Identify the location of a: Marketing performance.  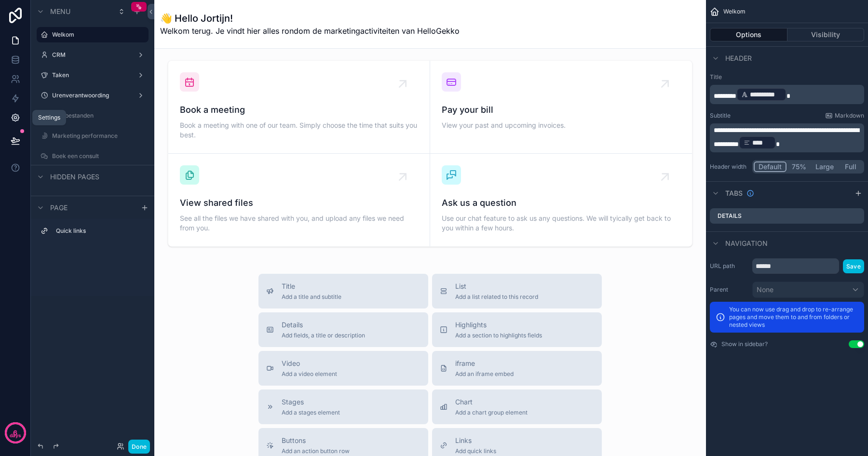
(97, 136).